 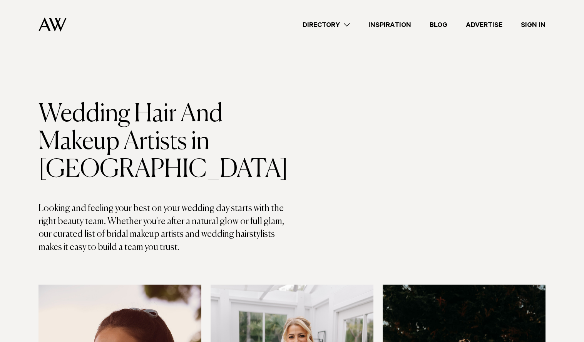 What do you see at coordinates (165, 228) in the screenshot?
I see `p: Looking and feeling your best on your wedding day starts with the right beauty team. Whether you'...` at bounding box center [165, 228].